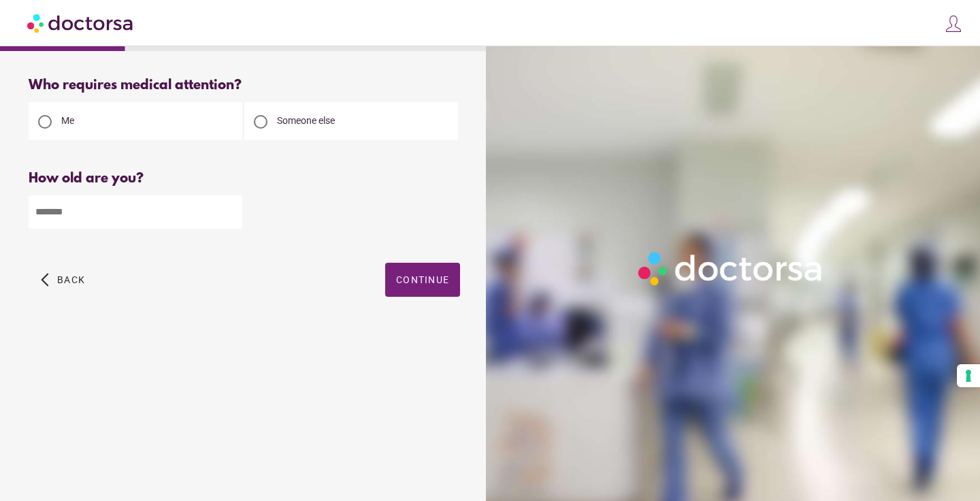  I want to click on button: Continue, so click(423, 280).